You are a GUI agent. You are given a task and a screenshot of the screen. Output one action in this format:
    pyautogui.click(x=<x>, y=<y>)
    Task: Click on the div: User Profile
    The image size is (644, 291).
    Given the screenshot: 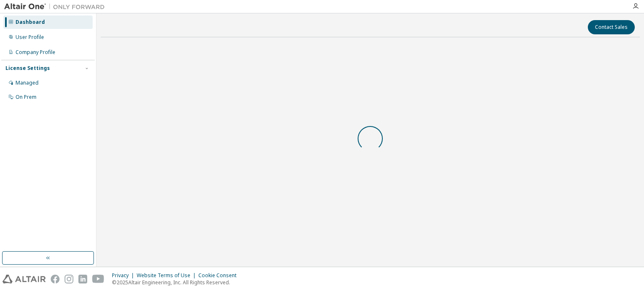 What is the action you would take?
    pyautogui.click(x=30, y=37)
    